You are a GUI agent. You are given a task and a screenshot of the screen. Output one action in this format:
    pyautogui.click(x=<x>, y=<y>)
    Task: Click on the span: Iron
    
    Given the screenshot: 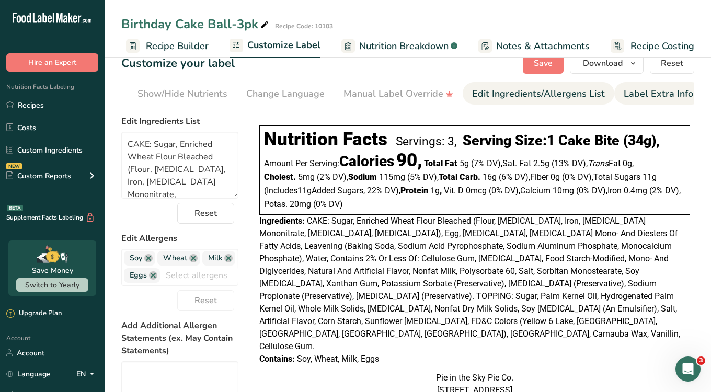 What is the action you would take?
    pyautogui.click(x=614, y=190)
    